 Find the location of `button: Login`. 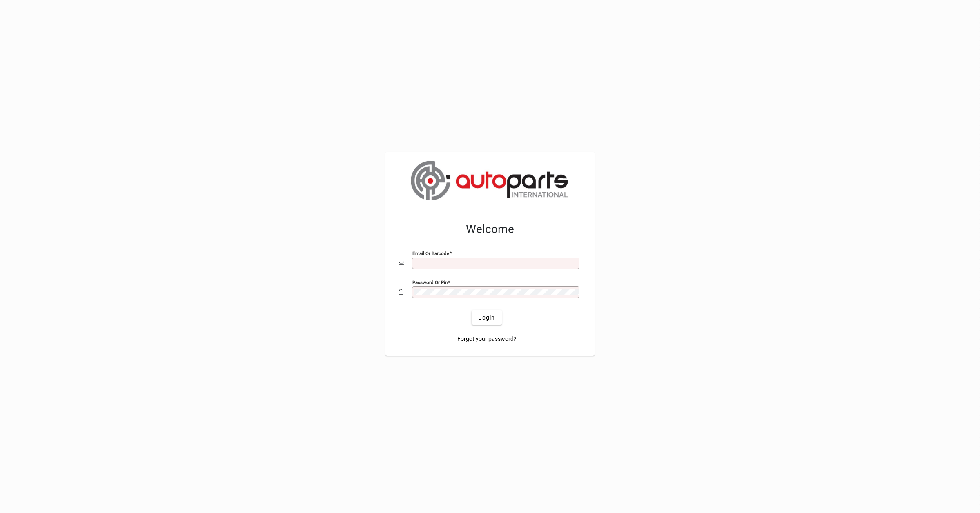

button: Login is located at coordinates (486, 317).